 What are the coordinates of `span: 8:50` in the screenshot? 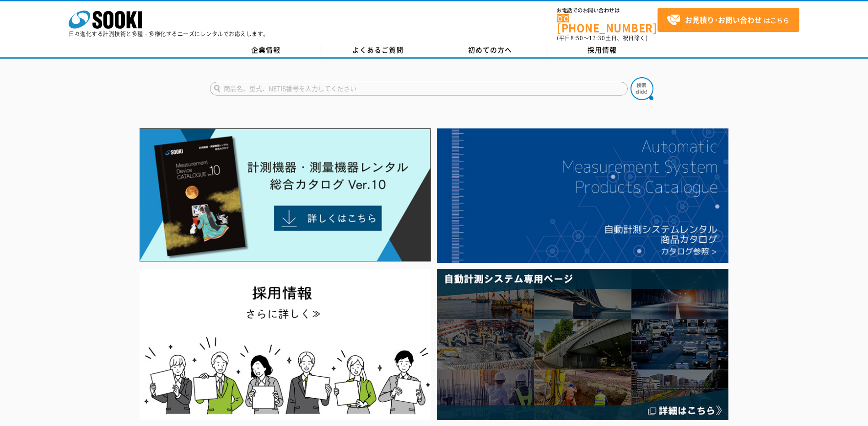 It's located at (577, 38).